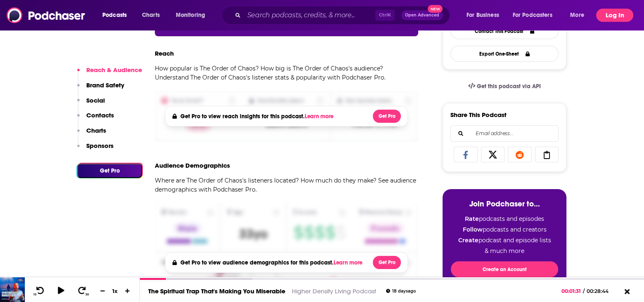 This screenshot has height=302, width=644. I want to click on li: podcasts and creators, so click(505, 230).